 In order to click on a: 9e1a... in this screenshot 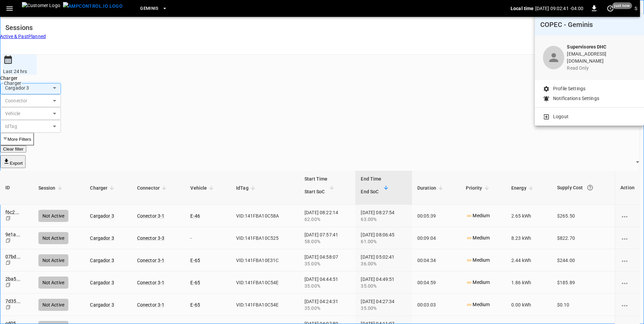, I will do `click(13, 234)`.